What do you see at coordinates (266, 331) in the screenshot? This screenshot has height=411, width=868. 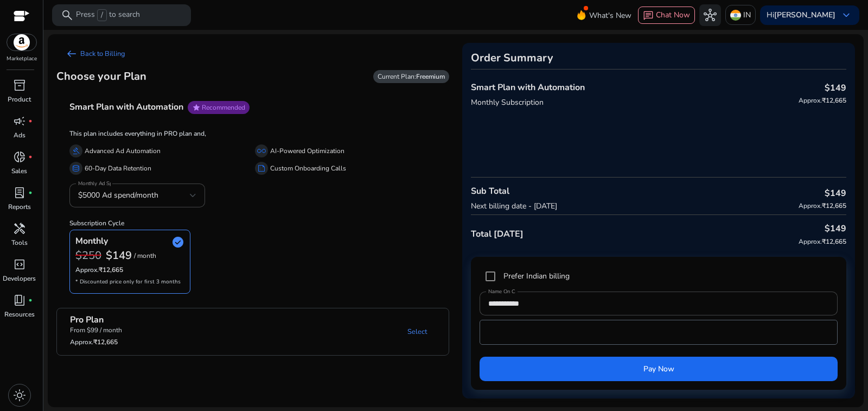 I see `mat-expansion-panel-header: Pro PlanFrom $99 / monthApprox.₹12,665Select` at bounding box center [266, 331].